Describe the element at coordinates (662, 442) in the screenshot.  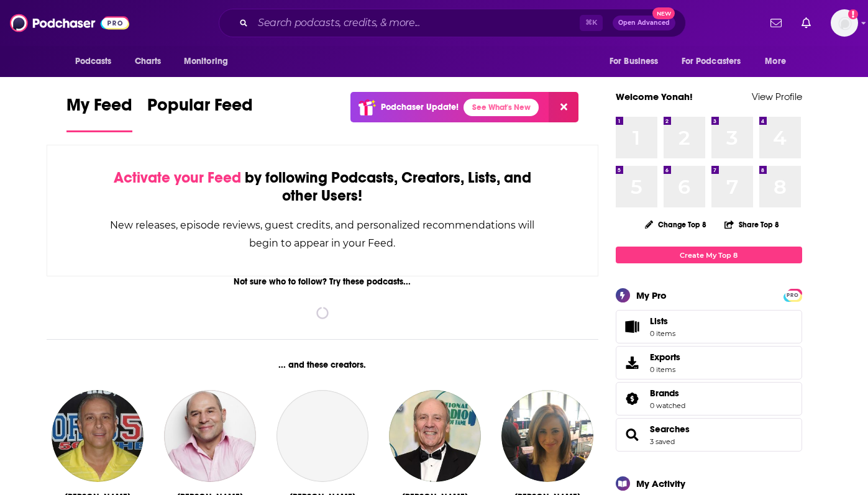
I see `a: 3 saved` at that location.